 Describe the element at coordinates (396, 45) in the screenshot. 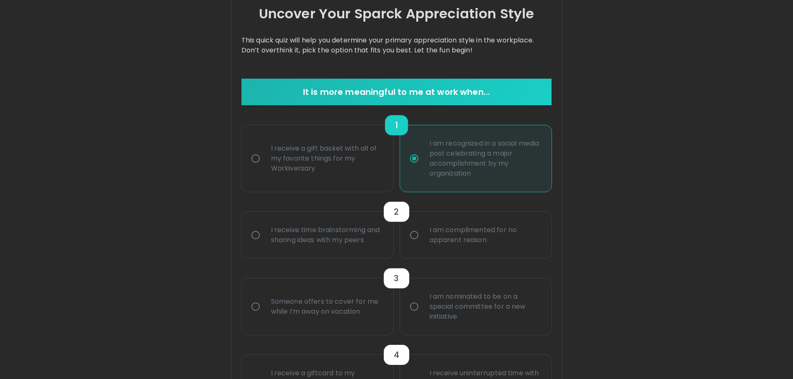

I see `p: This quick quiz will help you determine your primary appreciation style in the workplace. Don’t o...` at that location.